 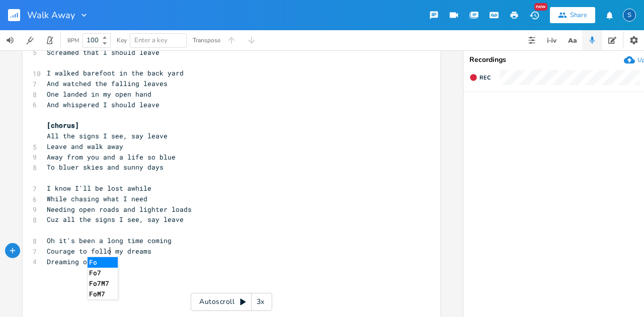 I want to click on div: Transpose, so click(x=206, y=40).